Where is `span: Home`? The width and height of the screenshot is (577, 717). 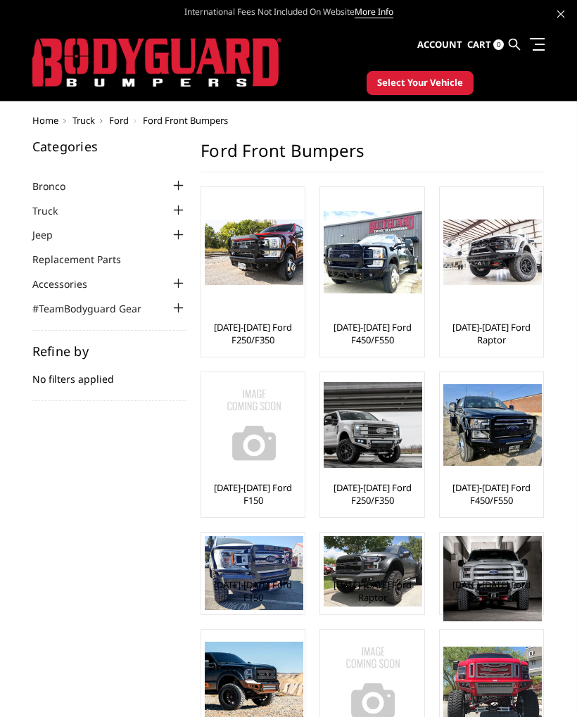
span: Home is located at coordinates (45, 120).